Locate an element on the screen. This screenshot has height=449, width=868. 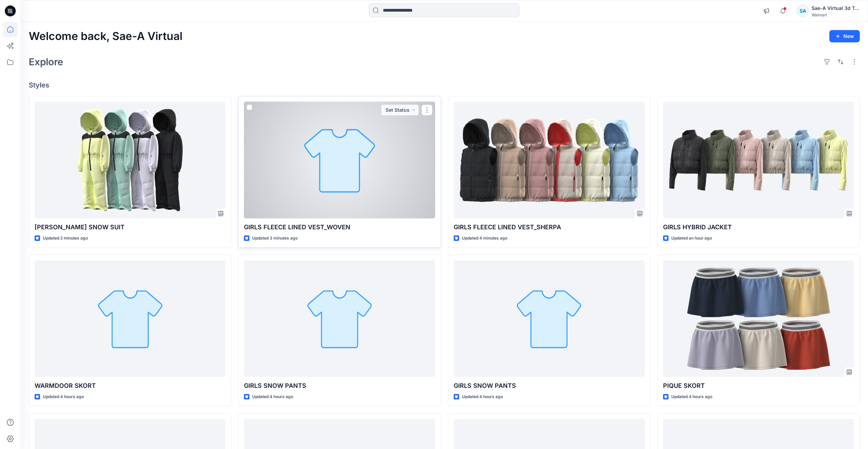
a: GIRLS HYBRID JACKET is located at coordinates (759, 160).